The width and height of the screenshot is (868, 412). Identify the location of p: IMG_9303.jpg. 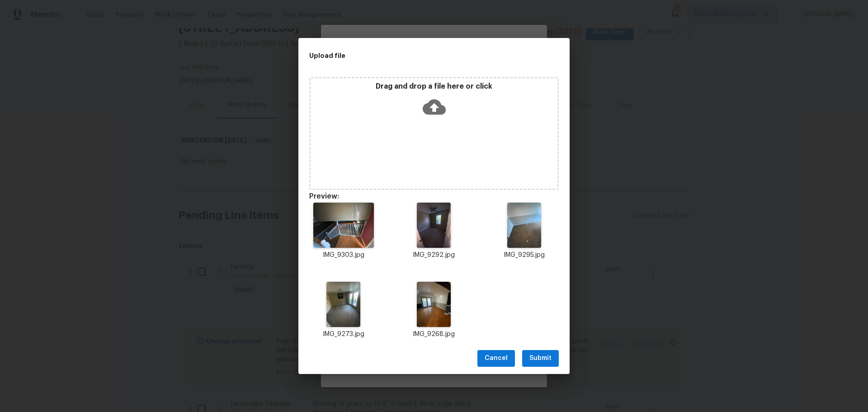
(344, 255).